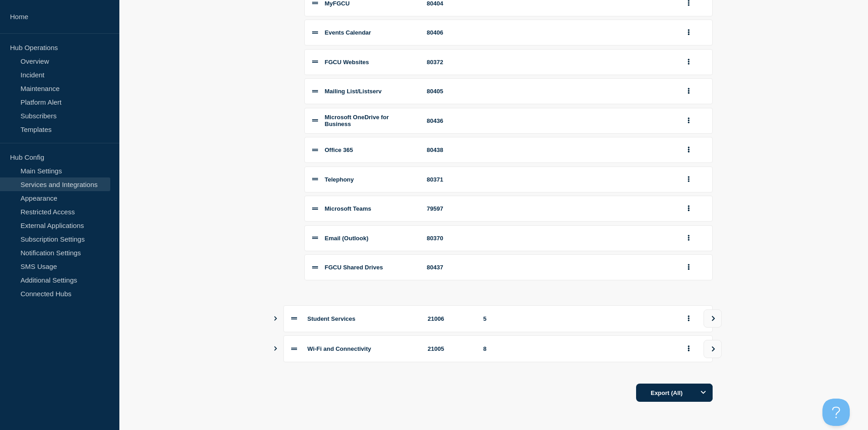 This screenshot has width=868, height=430. I want to click on div: 79597, so click(450, 209).